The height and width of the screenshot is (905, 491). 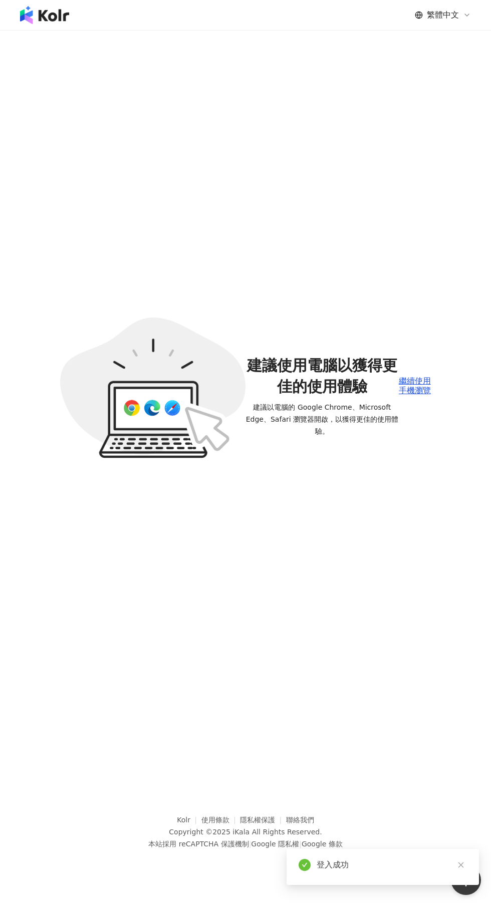 What do you see at coordinates (322, 844) in the screenshot?
I see `a: Google 條款` at bounding box center [322, 844].